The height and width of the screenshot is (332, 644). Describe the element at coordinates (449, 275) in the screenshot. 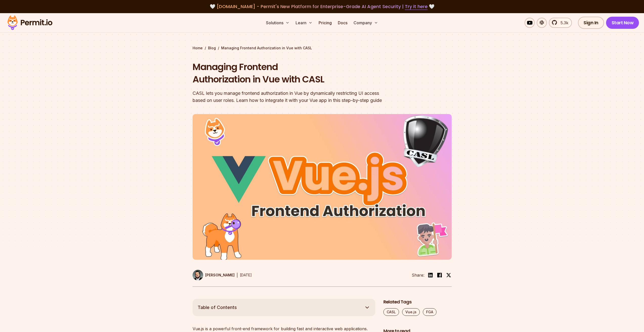

I see `img: twitter` at that location.